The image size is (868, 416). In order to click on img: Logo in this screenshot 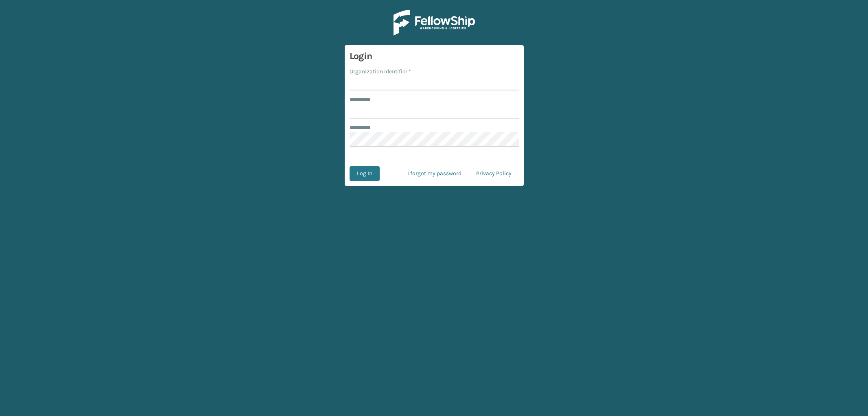, I will do `click(434, 22)`.